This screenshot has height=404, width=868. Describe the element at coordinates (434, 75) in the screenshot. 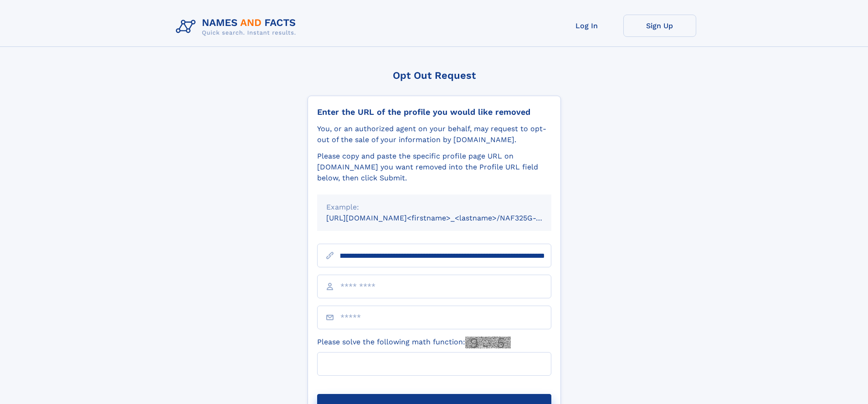

I see `div: Opt Out Request` at that location.